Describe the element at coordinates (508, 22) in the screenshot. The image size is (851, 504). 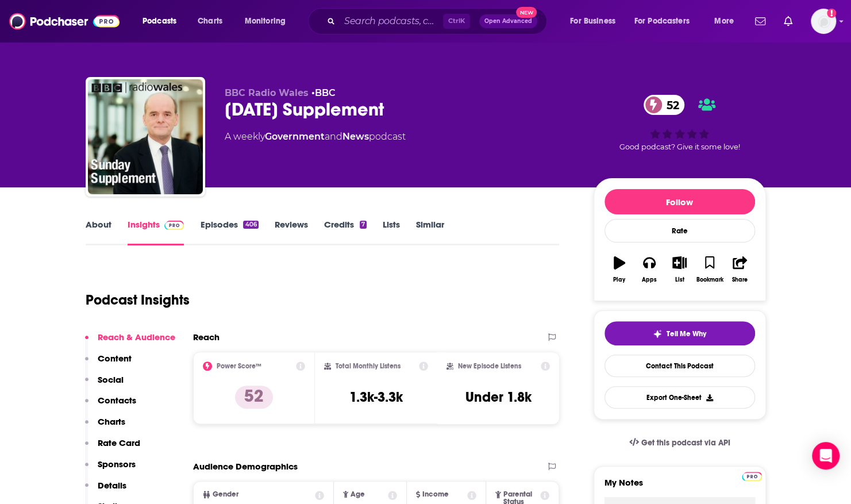
I see `span: Open Advanced` at that location.